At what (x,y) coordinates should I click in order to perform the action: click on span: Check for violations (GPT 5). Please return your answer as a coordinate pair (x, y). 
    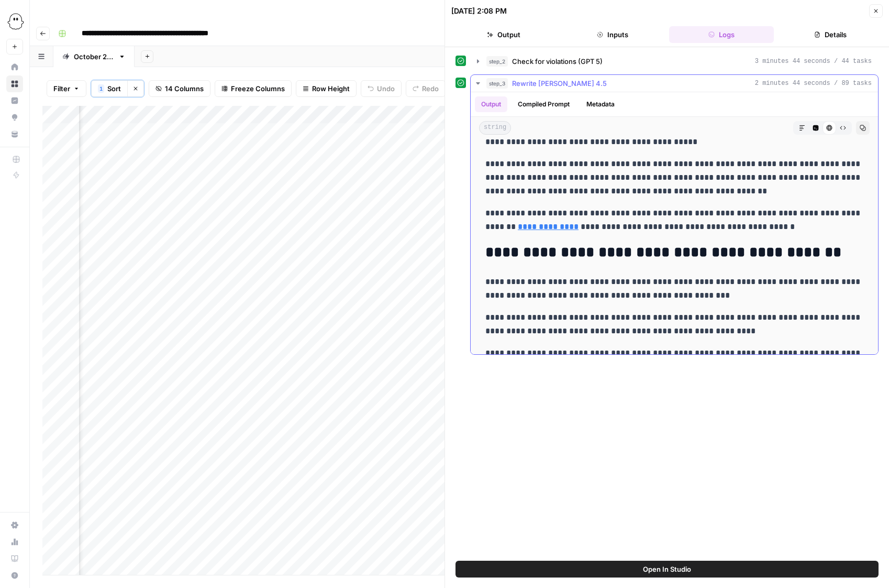
    Looking at the image, I should click on (557, 61).